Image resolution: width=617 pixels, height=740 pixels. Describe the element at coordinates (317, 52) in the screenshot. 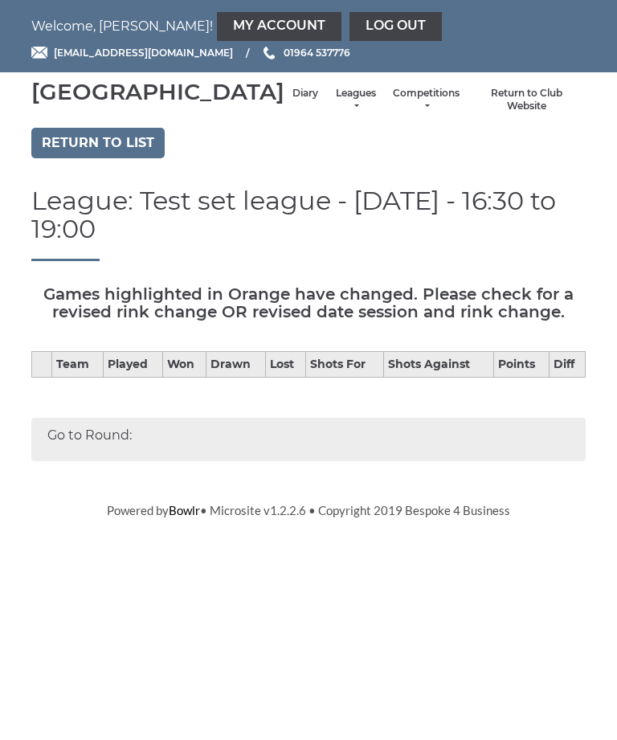

I see `span: 01964 537776` at that location.